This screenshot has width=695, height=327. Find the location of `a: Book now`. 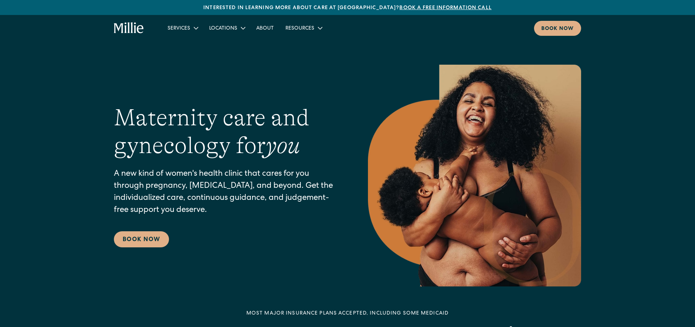

a: Book now is located at coordinates (558, 28).